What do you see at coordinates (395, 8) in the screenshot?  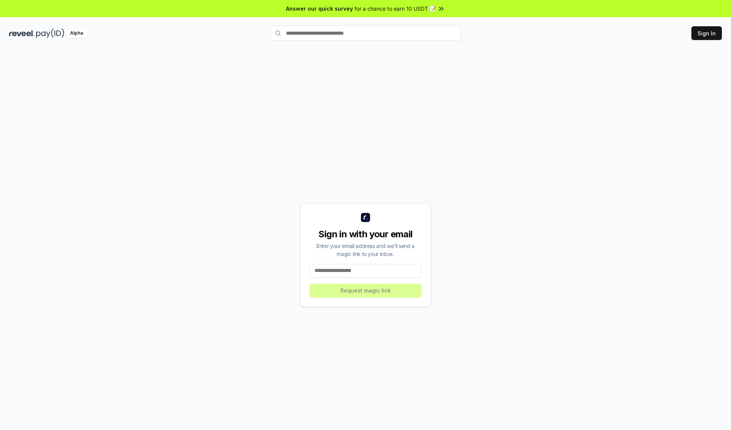 I see `span: for a chance to earn 10 USDT 📝` at bounding box center [395, 8].